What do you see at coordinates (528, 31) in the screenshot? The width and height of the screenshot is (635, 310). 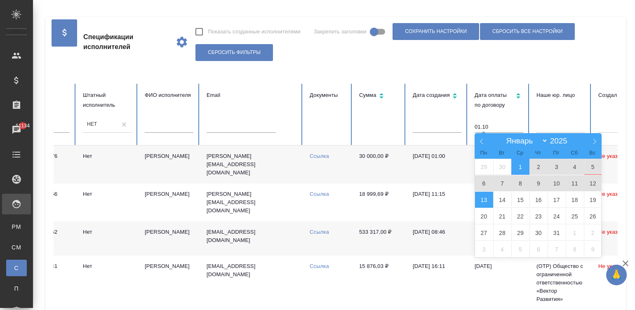 I see `span: Сбросить все настройки` at bounding box center [528, 31].